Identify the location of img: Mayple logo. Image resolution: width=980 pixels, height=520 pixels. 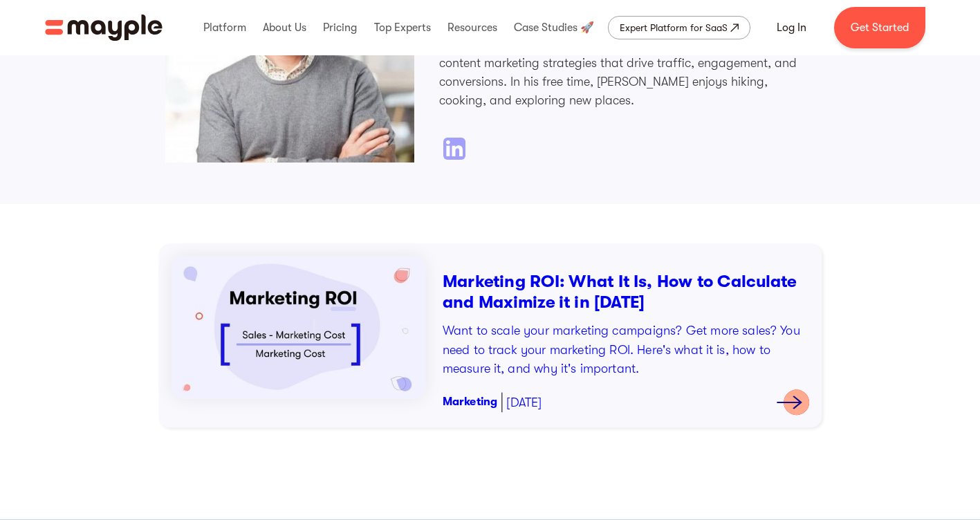
(103, 28).